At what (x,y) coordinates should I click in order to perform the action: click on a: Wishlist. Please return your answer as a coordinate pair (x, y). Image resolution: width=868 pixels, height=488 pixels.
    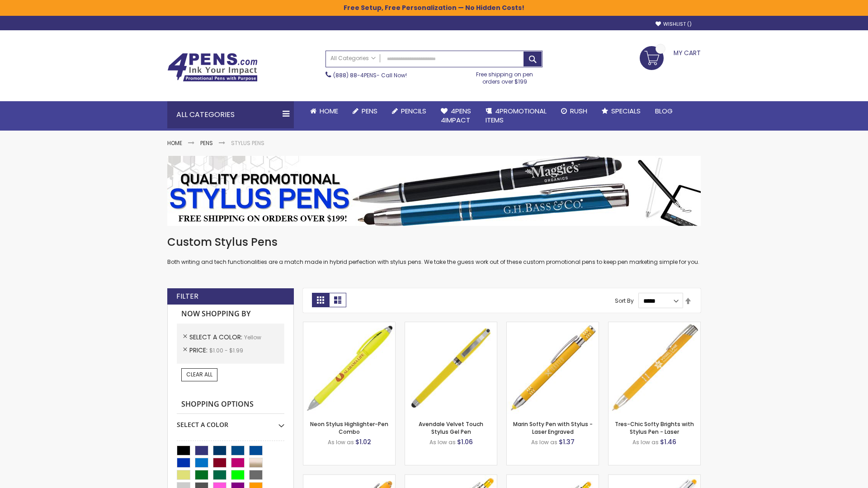
    Looking at the image, I should click on (673, 24).